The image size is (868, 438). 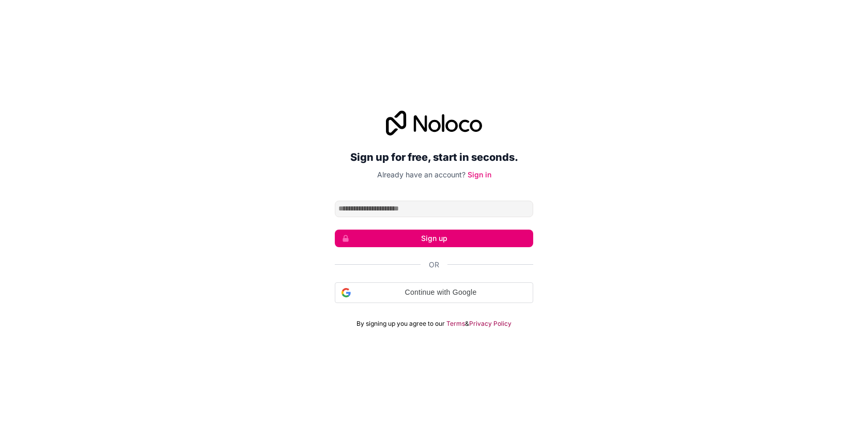 I want to click on div: Continue with Google, so click(x=434, y=293).